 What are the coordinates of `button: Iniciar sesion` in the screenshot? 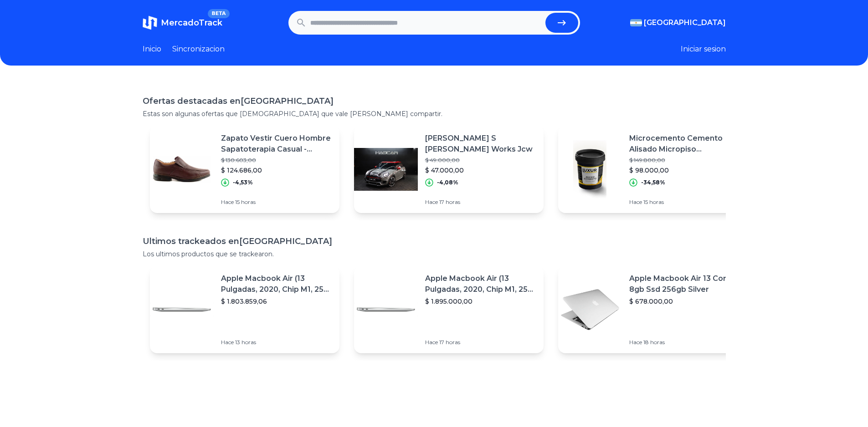 It's located at (703, 49).